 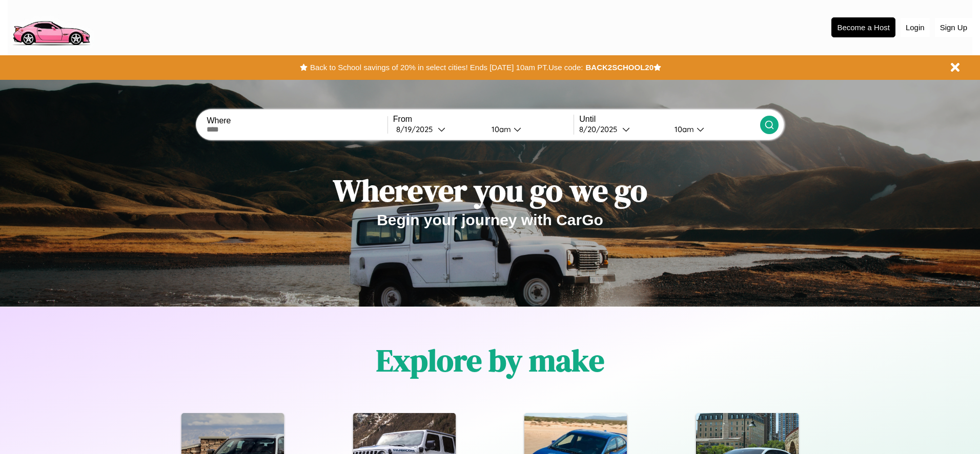 What do you see at coordinates (601, 129) in the screenshot?
I see `div: 8 / 20 / 2025` at bounding box center [601, 129].